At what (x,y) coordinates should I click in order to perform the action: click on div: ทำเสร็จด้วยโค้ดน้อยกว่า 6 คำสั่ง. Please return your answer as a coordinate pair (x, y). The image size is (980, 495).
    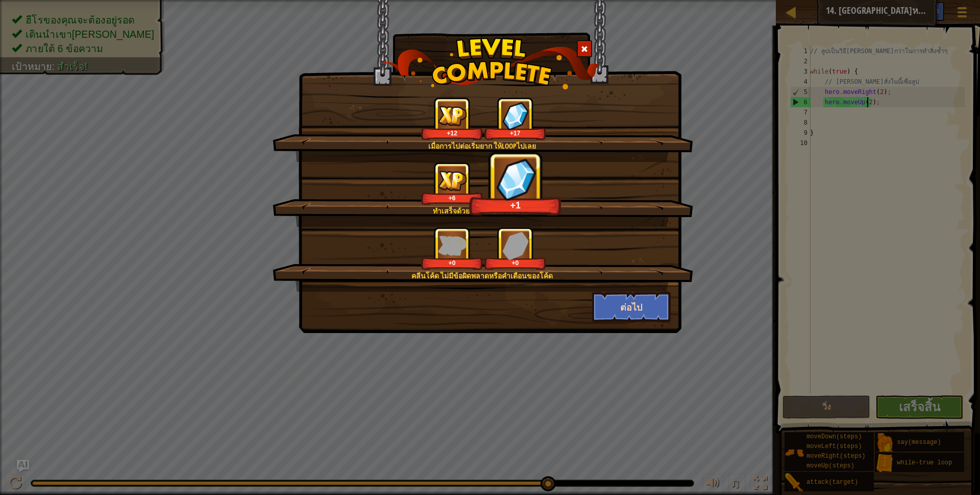
    Looking at the image, I should click on (482, 211).